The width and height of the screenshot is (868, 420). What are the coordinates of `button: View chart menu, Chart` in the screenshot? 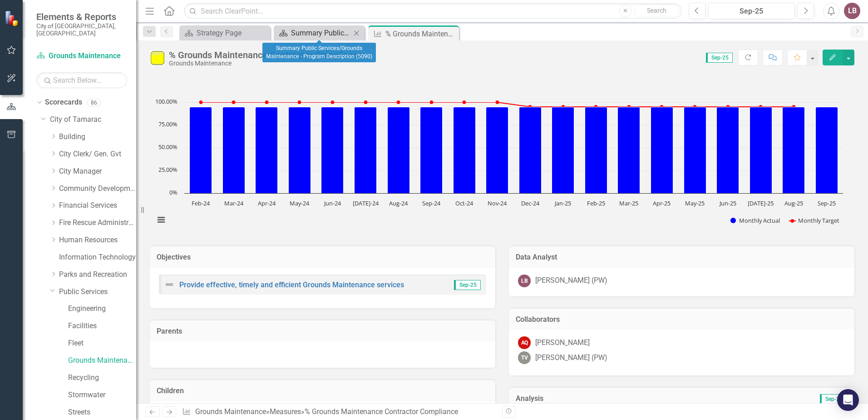 It's located at (161, 220).